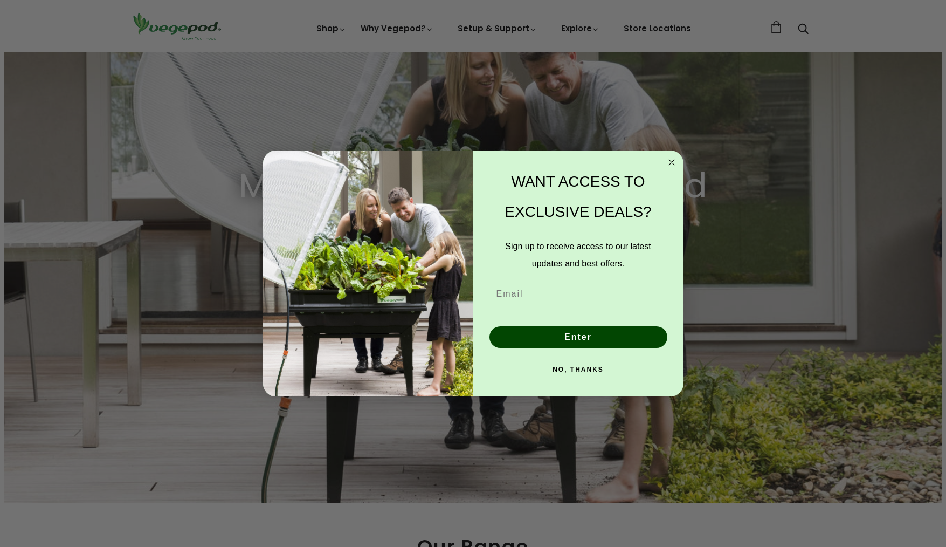 The height and width of the screenshot is (547, 946). I want to click on img: e9d03583-1bb1-490f-ad29-36751b3212ff.jpeg, so click(368, 273).